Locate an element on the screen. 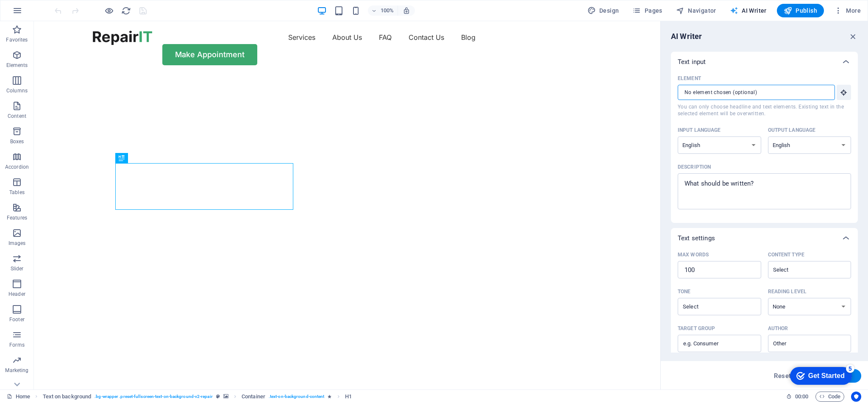  p: Footer is located at coordinates (17, 320).